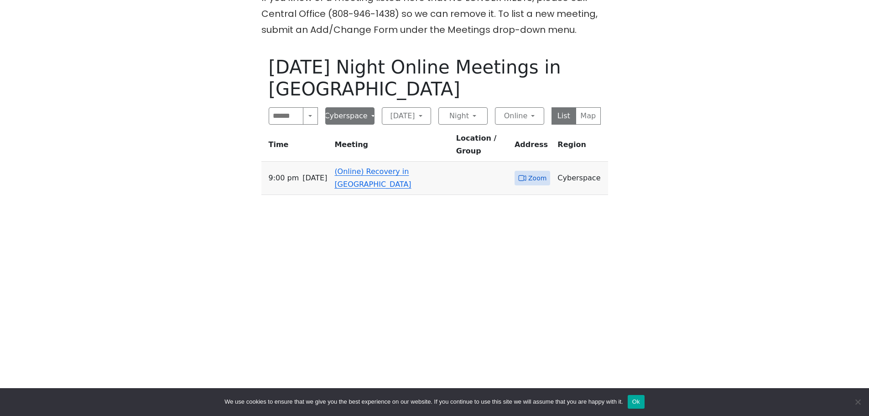 The height and width of the screenshot is (416, 869). What do you see at coordinates (423, 402) in the screenshot?
I see `span: We use cookies to ensure that we give you the best experience on our website. If you continue to ...` at bounding box center [423, 402].